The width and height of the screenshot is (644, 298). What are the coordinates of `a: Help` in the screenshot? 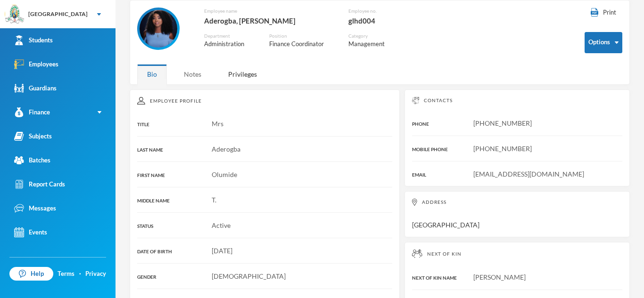 It's located at (31, 274).